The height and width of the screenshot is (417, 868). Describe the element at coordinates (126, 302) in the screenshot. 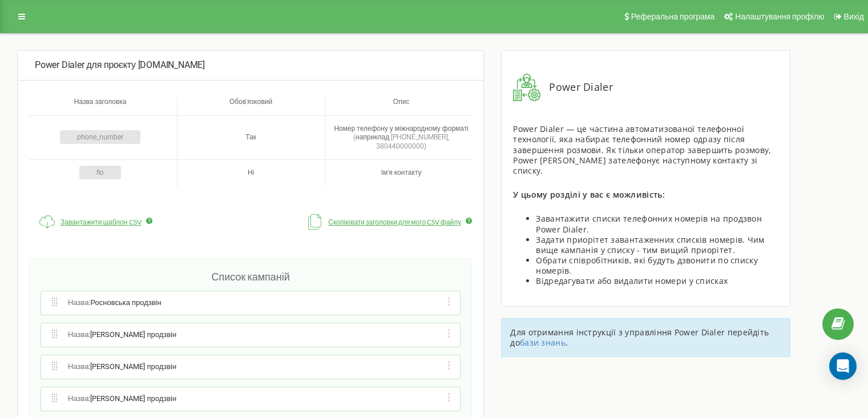

I see `span: Росновська продзвін` at that location.